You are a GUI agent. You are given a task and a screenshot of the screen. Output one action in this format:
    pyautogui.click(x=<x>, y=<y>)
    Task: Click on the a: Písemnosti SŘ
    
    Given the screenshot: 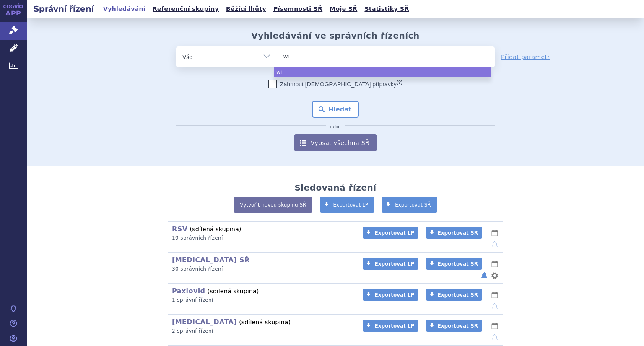 What is the action you would take?
    pyautogui.click(x=298, y=9)
    